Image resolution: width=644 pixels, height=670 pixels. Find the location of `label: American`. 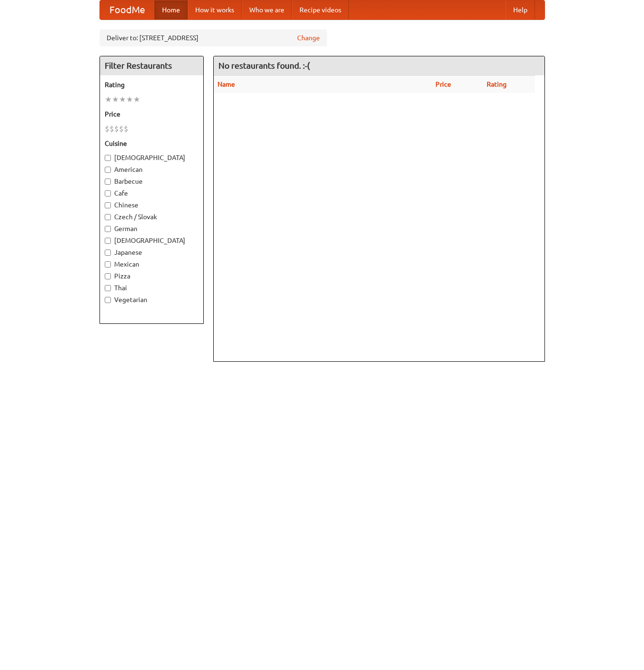

label: American is located at coordinates (151, 169).